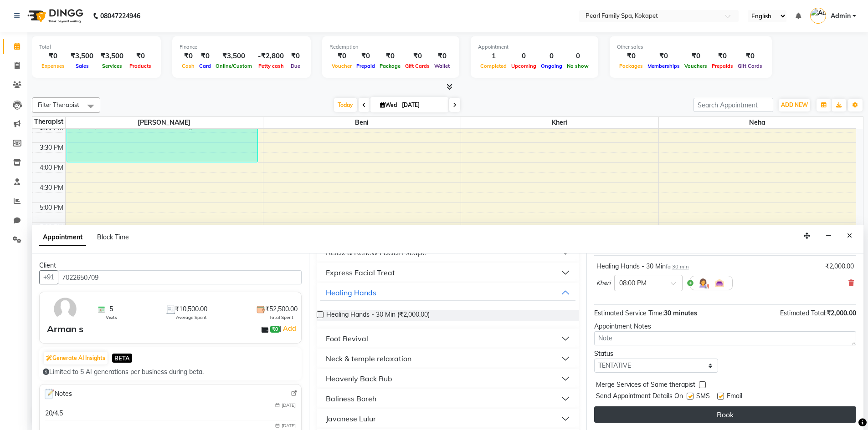  Describe the element at coordinates (631, 66) in the screenshot. I see `span: Packages` at that location.